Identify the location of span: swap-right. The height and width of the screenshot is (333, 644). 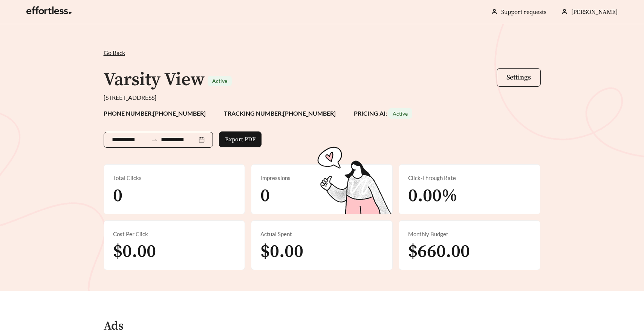
(154, 140).